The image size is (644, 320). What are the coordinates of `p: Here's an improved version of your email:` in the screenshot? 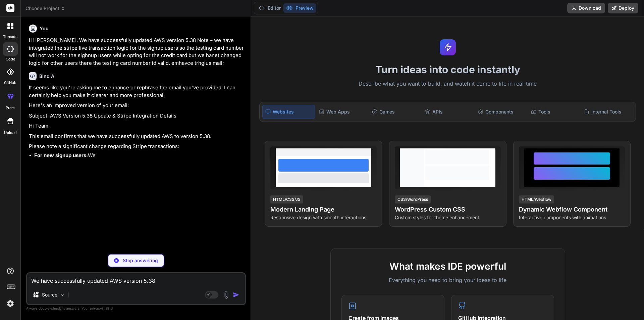 It's located at (137, 105).